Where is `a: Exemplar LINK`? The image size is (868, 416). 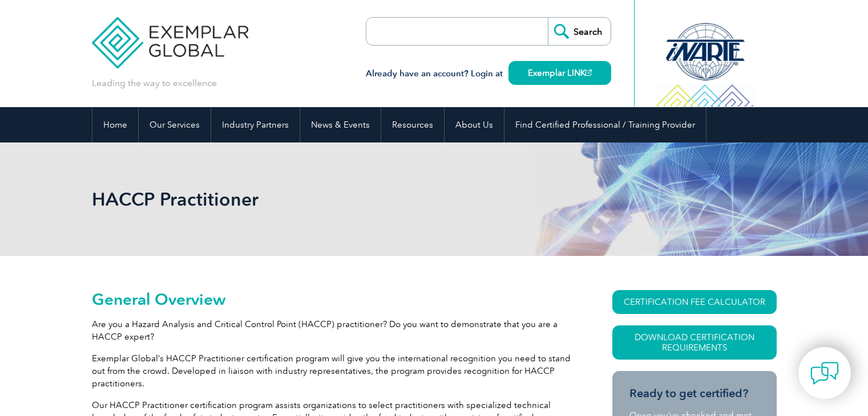 a: Exemplar LINK is located at coordinates (560, 73).